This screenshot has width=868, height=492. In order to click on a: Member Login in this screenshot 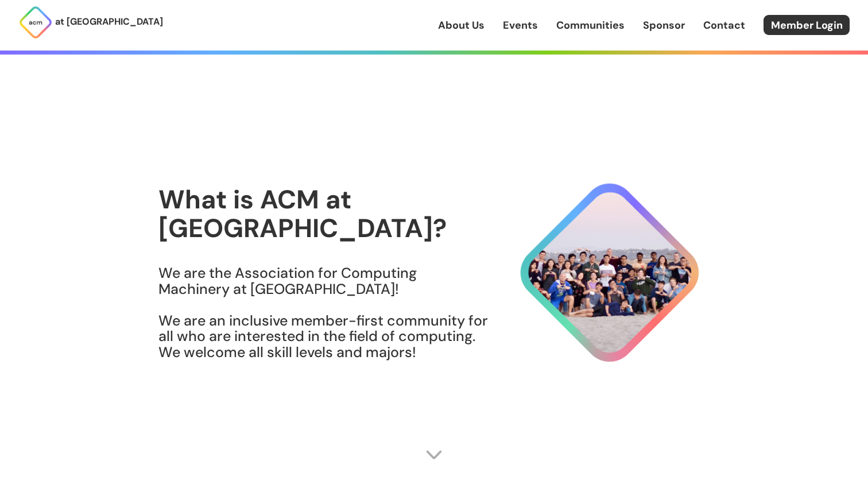, I will do `click(807, 24)`.